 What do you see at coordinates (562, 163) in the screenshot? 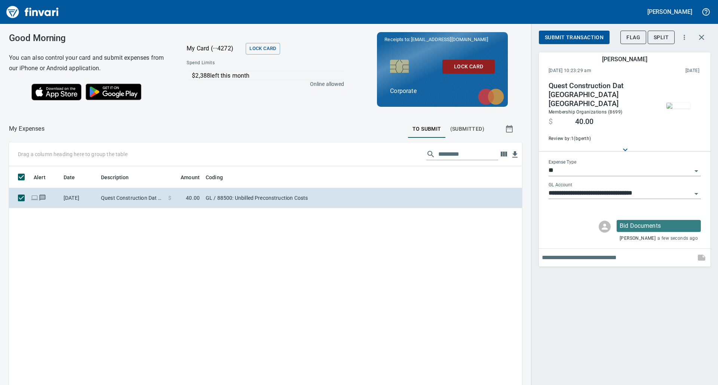
I see `label: Expense Type` at bounding box center [562, 163].